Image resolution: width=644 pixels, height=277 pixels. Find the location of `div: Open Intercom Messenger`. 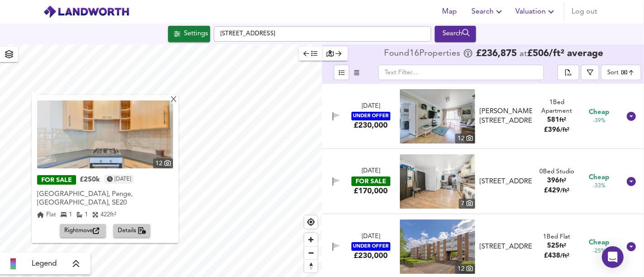

div: Open Intercom Messenger is located at coordinates (613, 257).